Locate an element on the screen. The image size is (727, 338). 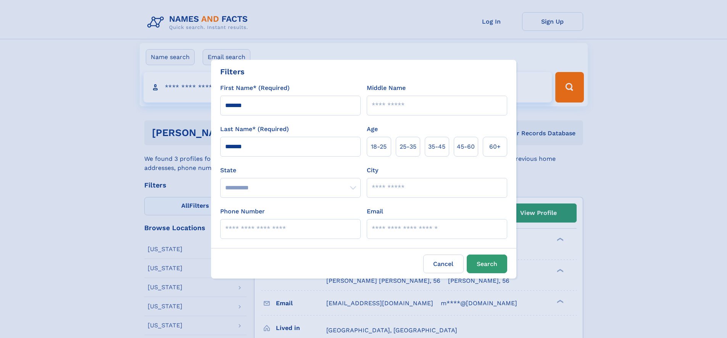
span: 45‑60 is located at coordinates (465, 147).